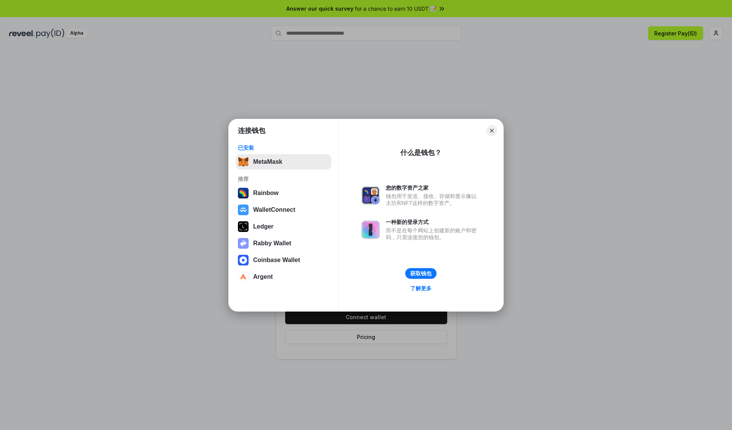 This screenshot has height=430, width=732. I want to click on div: 您的数字资产之家, so click(433, 188).